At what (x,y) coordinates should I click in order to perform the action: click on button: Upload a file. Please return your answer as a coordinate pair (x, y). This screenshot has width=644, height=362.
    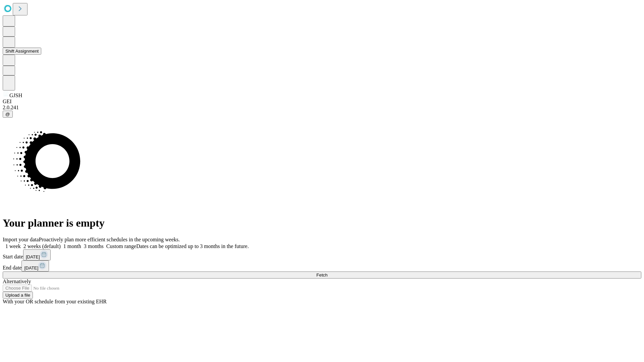
    Looking at the image, I should click on (18, 295).